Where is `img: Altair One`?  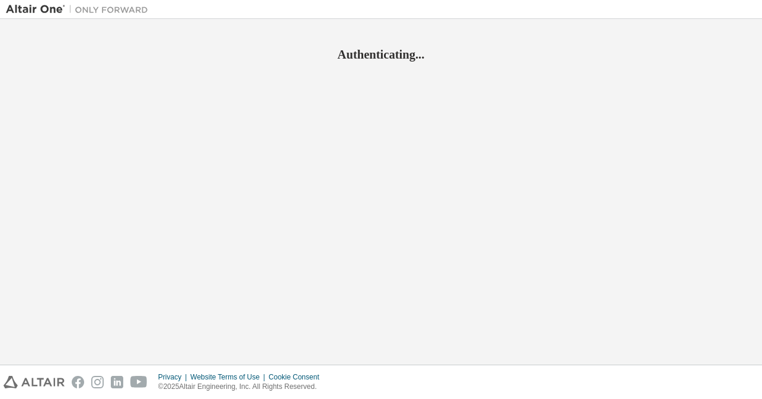
img: Altair One is located at coordinates (80, 9).